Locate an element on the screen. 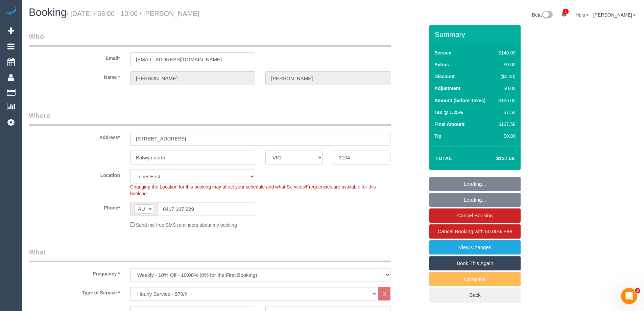 This screenshot has width=644, height=311. input: First Name* is located at coordinates (193, 78).